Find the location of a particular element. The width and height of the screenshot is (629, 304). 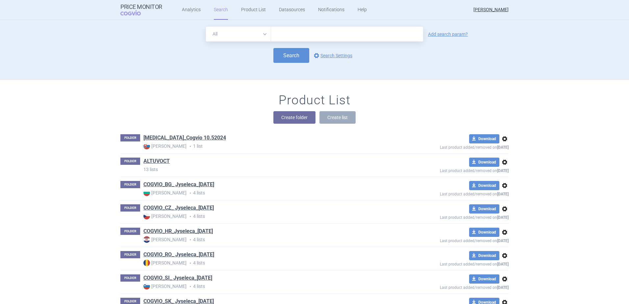

h1: Alprolix_Cogvio 10.52024 is located at coordinates (185, 139).